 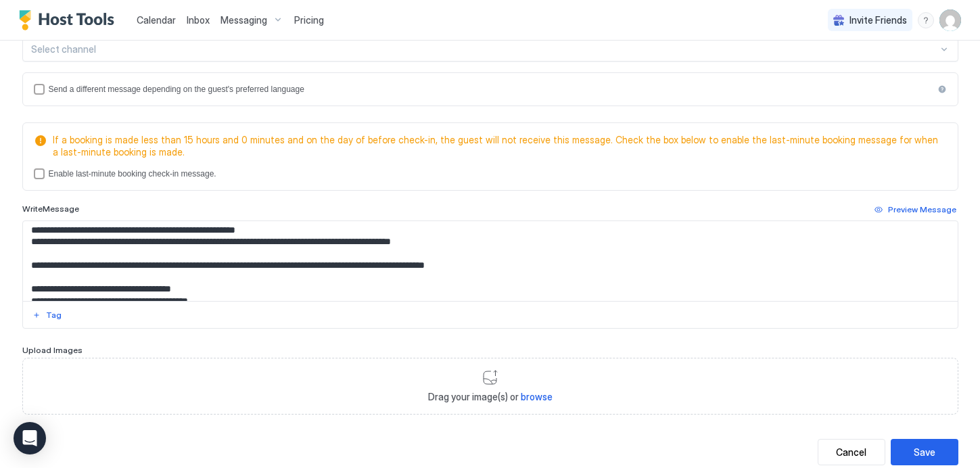 What do you see at coordinates (490, 173) in the screenshot?
I see `div: lastMinuteMessageEnabled` at bounding box center [490, 173].